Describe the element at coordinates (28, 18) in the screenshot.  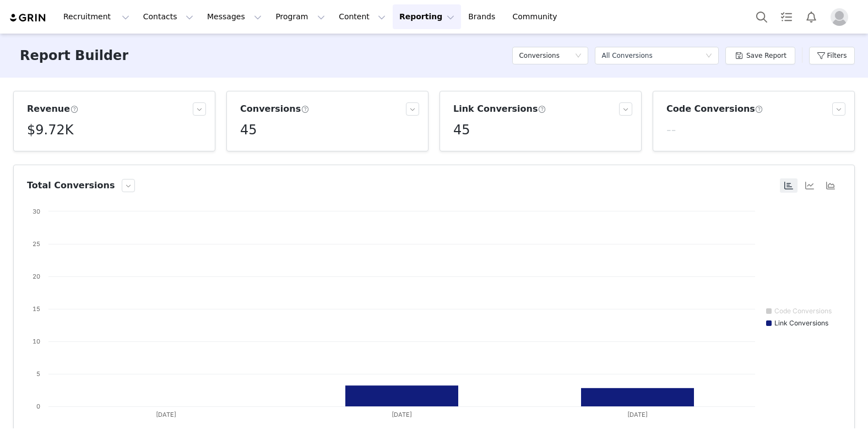
I see `a: grin logo` at that location.